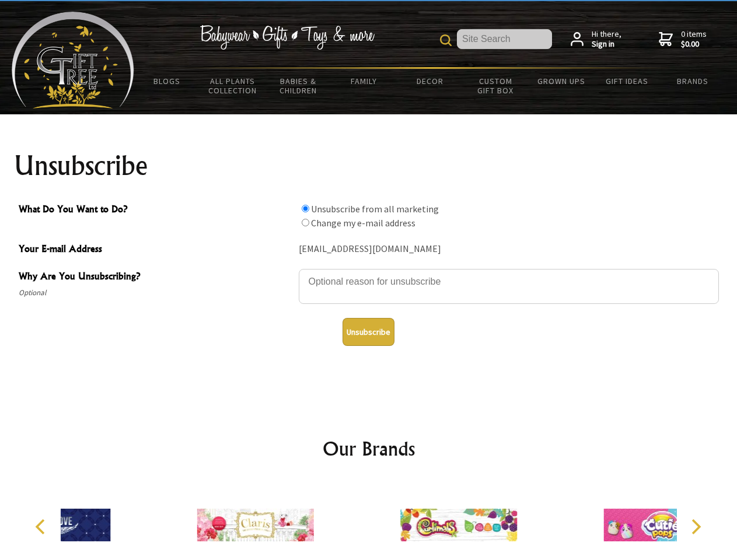 The image size is (737, 560). What do you see at coordinates (445, 40) in the screenshot?
I see `img: product search` at bounding box center [445, 40].